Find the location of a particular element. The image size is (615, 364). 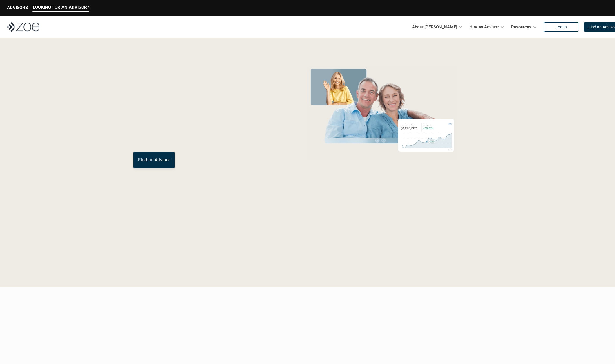

a: Find an Advisor is located at coordinates (154, 160).